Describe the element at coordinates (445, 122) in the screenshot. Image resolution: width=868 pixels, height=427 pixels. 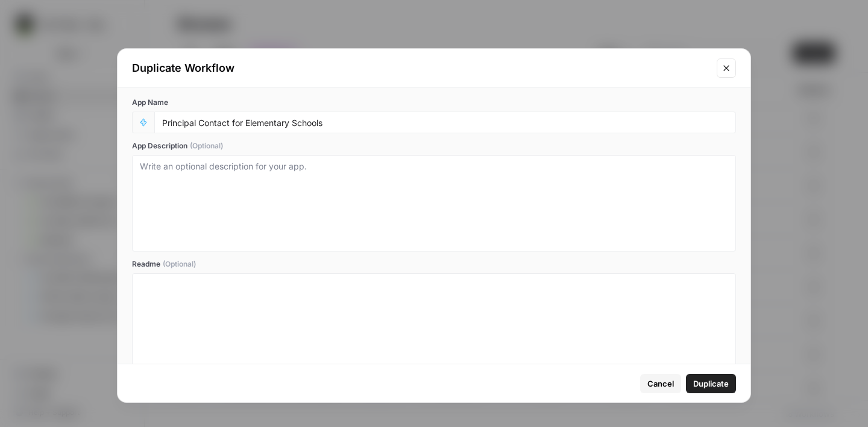
I see `input: Untitled` at that location.